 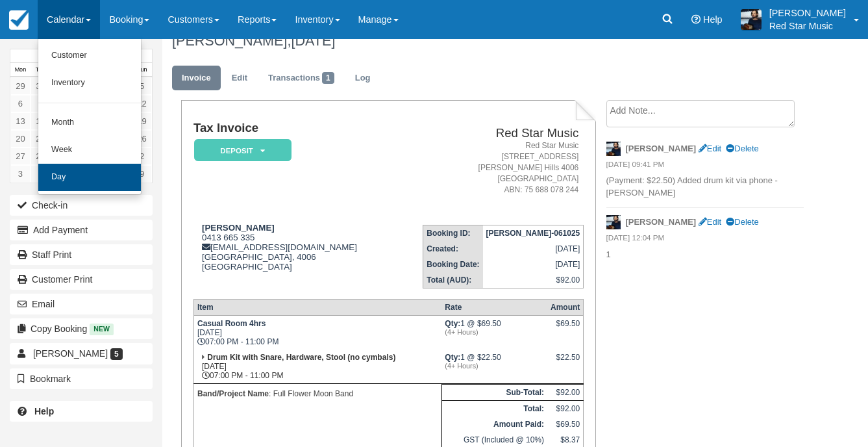 I want to click on strong: Band/Project Name, so click(x=233, y=394).